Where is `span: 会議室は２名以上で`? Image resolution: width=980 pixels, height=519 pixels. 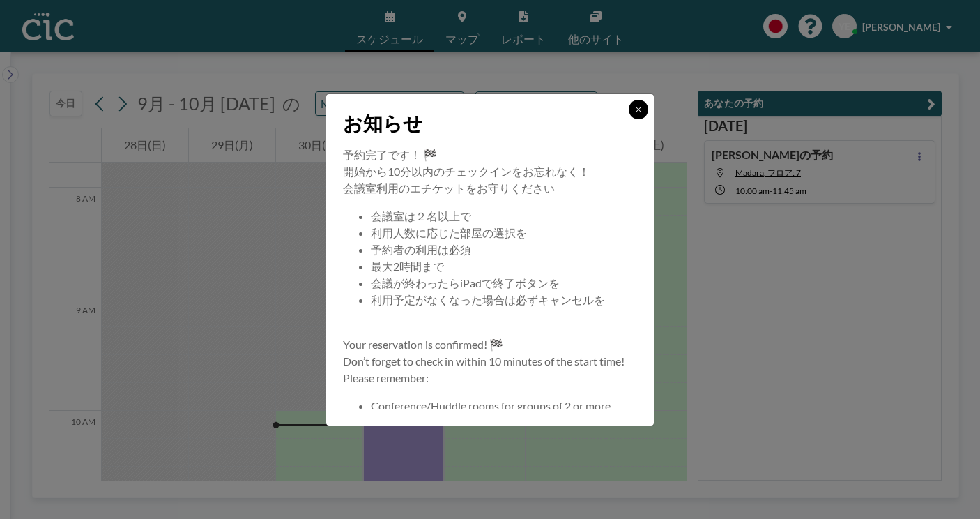 span: 会議室は２名以上で is located at coordinates (421, 215).